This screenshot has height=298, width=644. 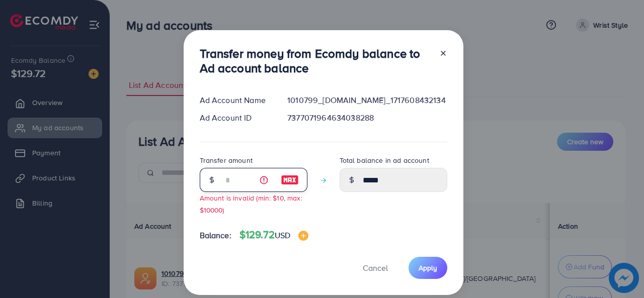 What do you see at coordinates (251, 203) in the screenshot?
I see `small: Amount is invalid (min: $10, max: $10000)` at bounding box center [251, 203].